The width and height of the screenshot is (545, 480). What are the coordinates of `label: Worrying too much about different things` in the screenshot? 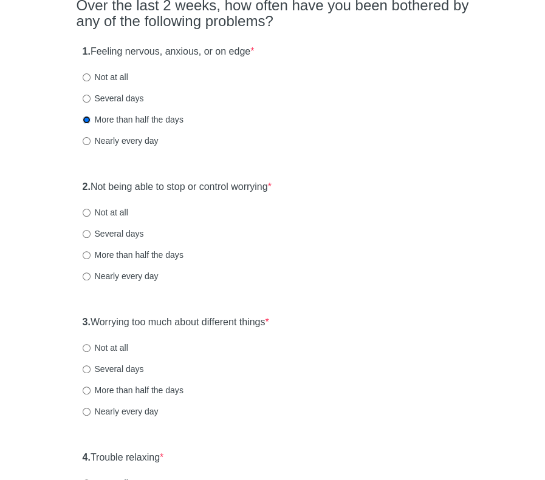 It's located at (175, 322).